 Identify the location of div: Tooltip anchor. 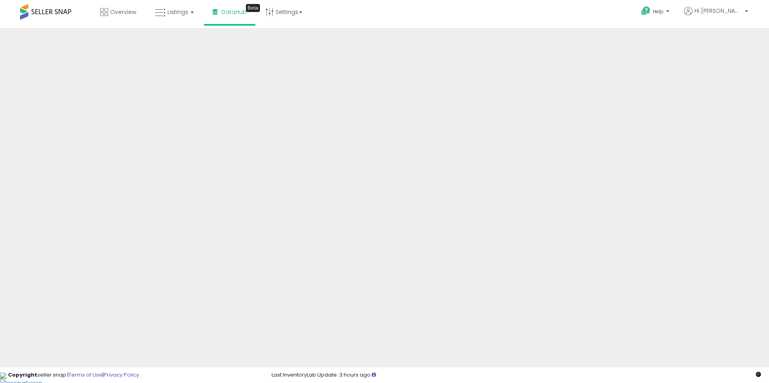
(253, 8).